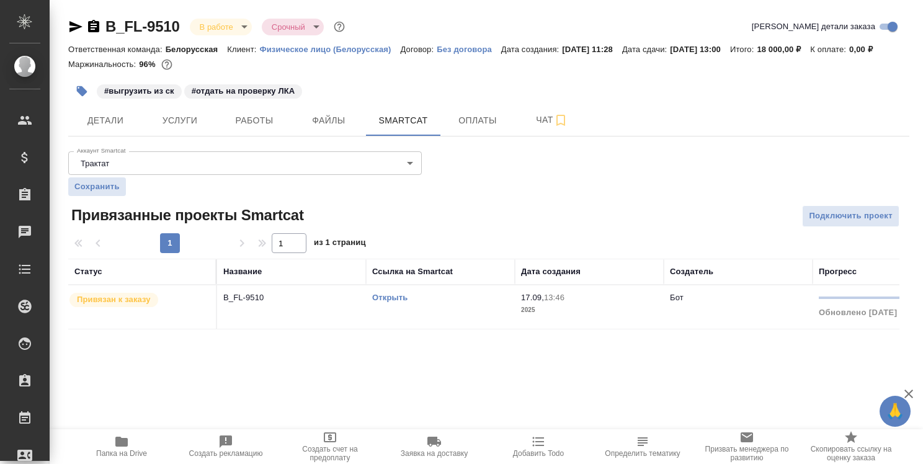 The width and height of the screenshot is (923, 464). Describe the element at coordinates (180, 120) in the screenshot. I see `span: Услуги` at that location.